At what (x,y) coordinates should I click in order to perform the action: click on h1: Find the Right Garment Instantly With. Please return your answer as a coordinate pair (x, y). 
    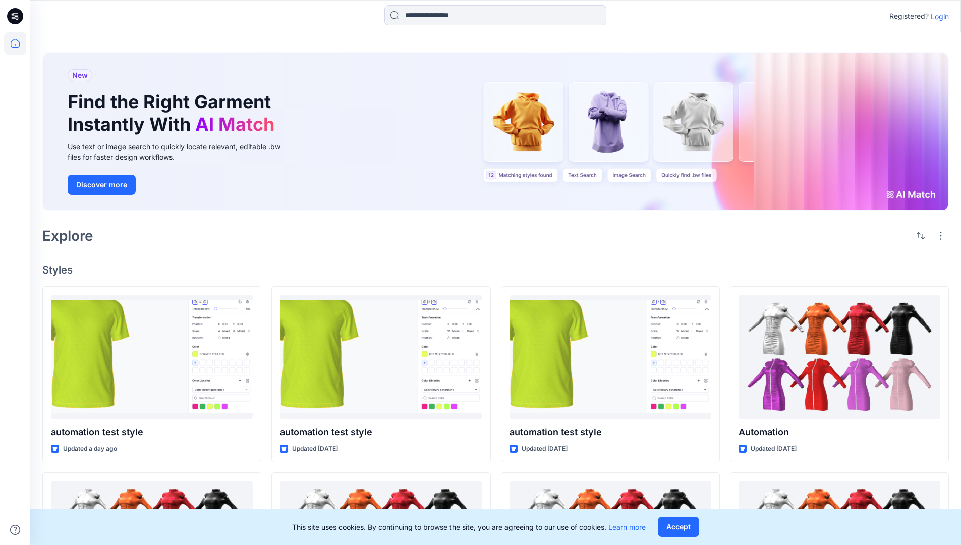
    Looking at the image, I should click on (174, 113).